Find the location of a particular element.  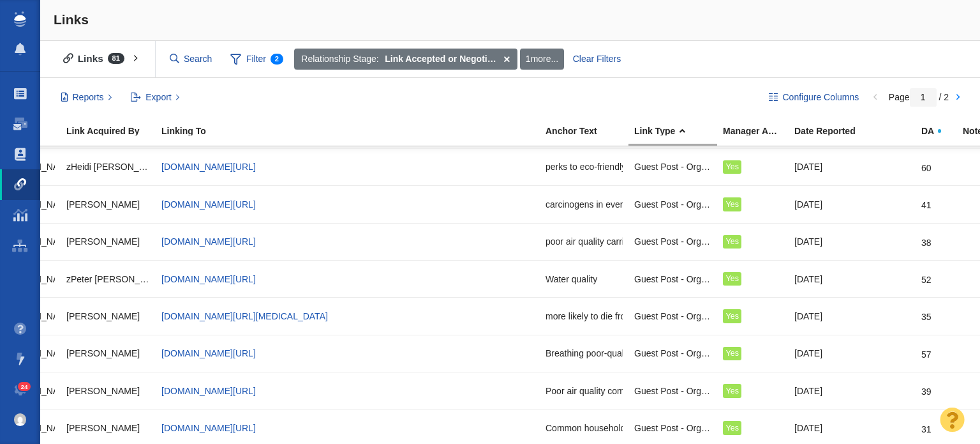

span: Filter is located at coordinates (257, 59).